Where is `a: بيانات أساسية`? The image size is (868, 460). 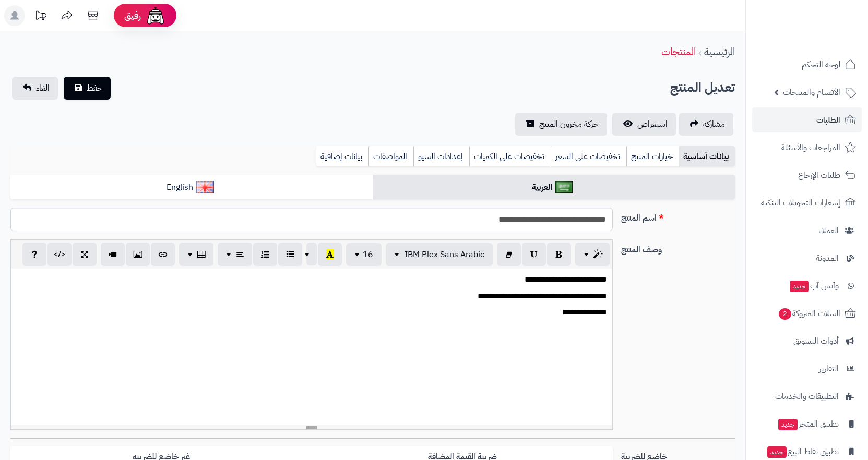 a: بيانات أساسية is located at coordinates (707, 157).